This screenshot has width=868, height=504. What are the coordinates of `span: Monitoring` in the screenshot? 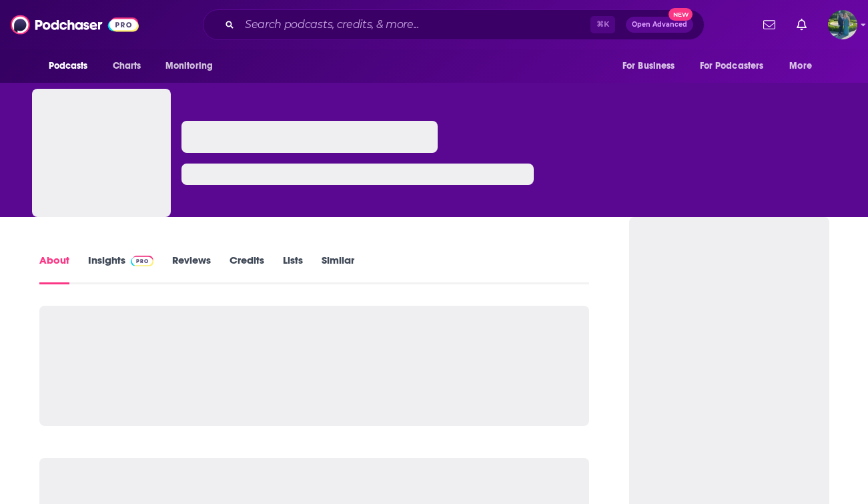 It's located at (189, 66).